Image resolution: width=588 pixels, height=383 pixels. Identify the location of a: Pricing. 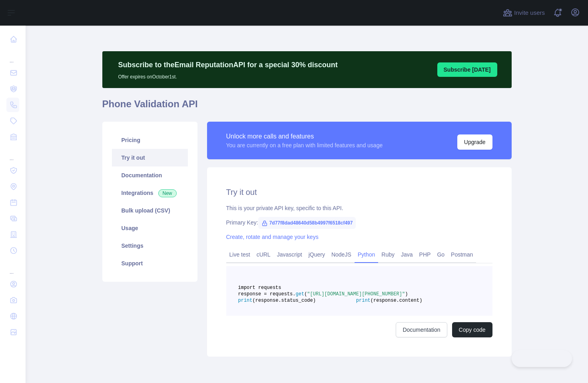
(150, 140).